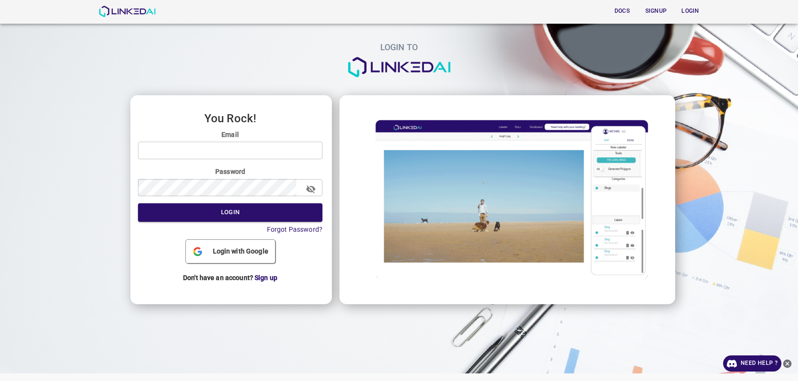 The width and height of the screenshot is (798, 381). I want to click on span: Login with Google, so click(240, 251).